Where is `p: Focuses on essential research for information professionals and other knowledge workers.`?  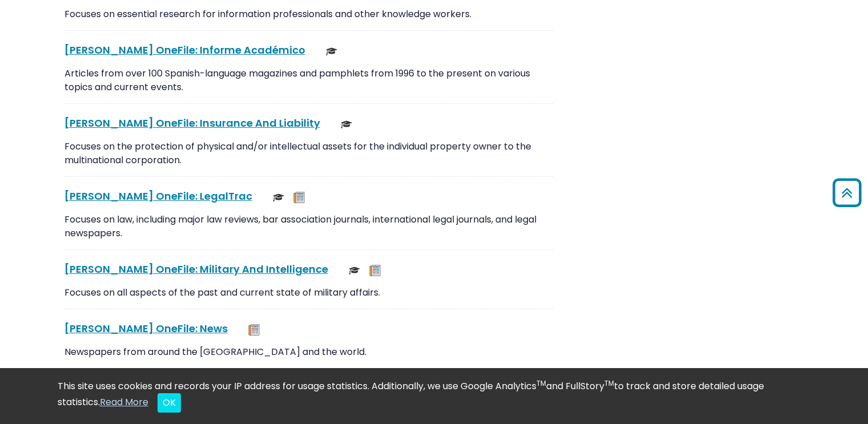
p: Focuses on essential research for information professionals and other knowledge workers. is located at coordinates (309, 15).